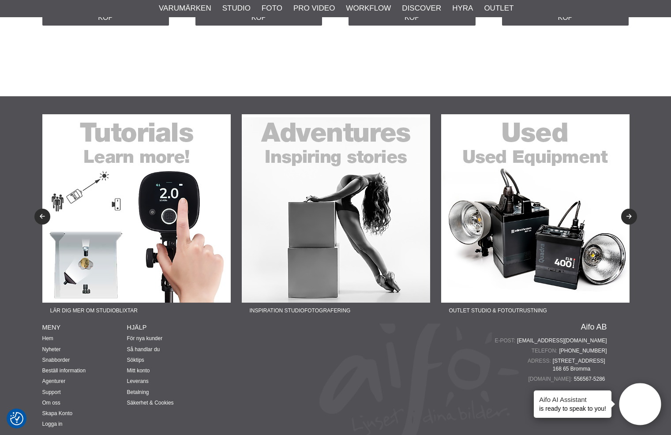 The width and height of the screenshot is (671, 435). Describe the element at coordinates (572, 399) in the screenshot. I see `h4: Aifo AI Assistant` at that location.